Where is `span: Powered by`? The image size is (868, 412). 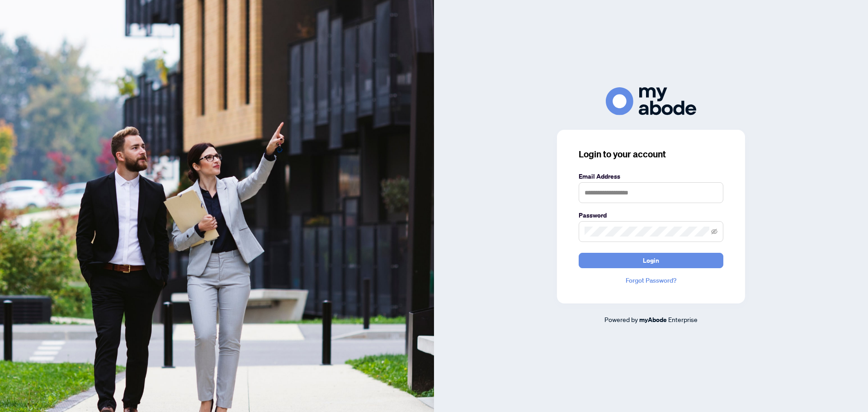
span: Powered by is located at coordinates (621, 319).